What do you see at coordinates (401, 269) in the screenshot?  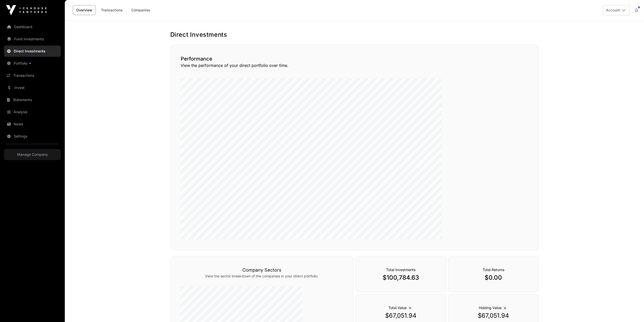 I see `span: Total Investments` at bounding box center [401, 269].